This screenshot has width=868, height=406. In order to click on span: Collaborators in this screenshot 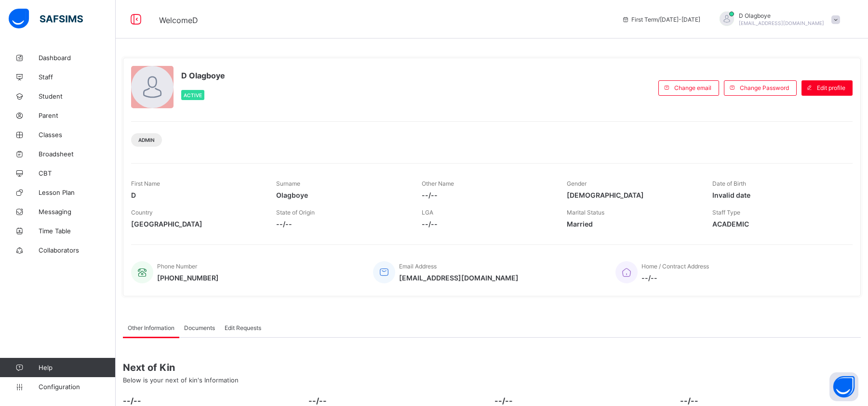, I will do `click(77, 251)`.